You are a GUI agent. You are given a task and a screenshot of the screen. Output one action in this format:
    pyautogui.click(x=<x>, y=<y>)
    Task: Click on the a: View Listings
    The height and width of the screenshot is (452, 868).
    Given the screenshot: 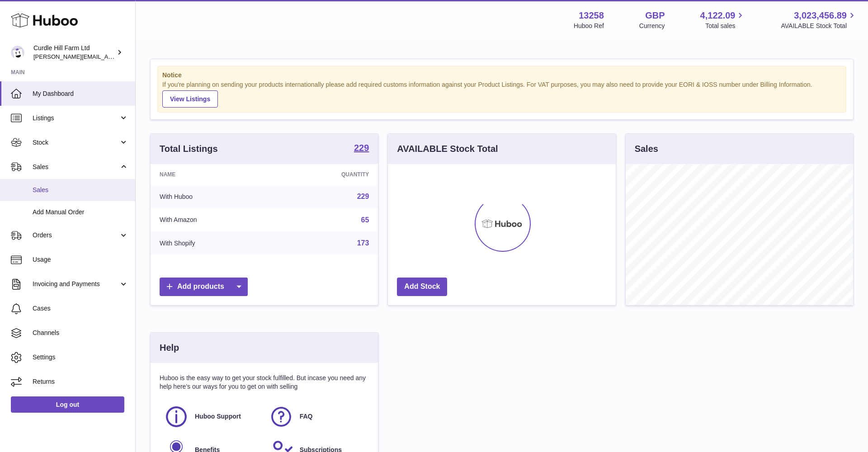 What is the action you would take?
    pyautogui.click(x=190, y=99)
    